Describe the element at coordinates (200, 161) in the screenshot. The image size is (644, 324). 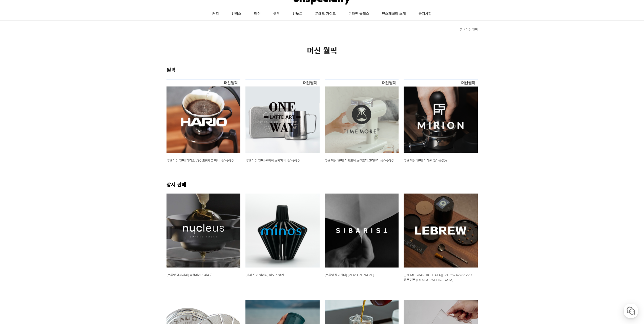
I see `span: [9월 머신 월픽] 하리오 V60 드립세트 미니 (9/1~9/30)` at that location.